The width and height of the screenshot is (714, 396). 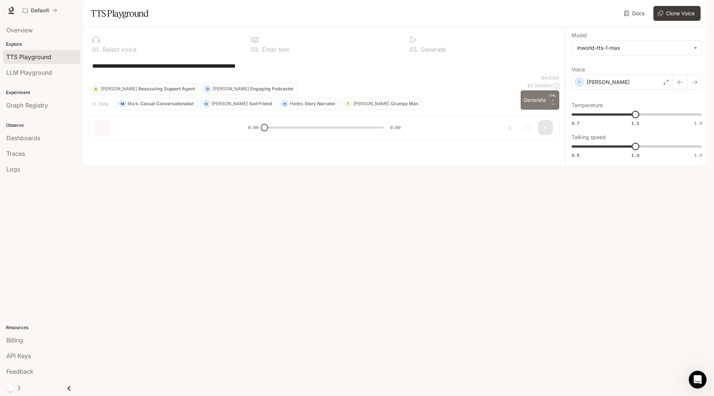 I want to click on p: 64 / 1000, so click(x=551, y=78).